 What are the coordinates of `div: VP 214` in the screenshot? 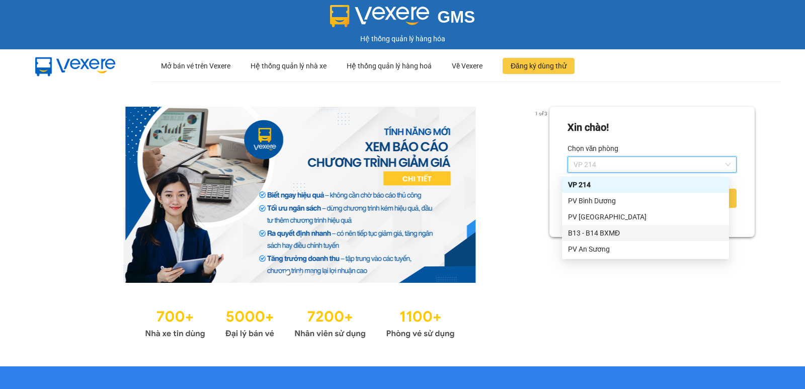 It's located at (645, 185).